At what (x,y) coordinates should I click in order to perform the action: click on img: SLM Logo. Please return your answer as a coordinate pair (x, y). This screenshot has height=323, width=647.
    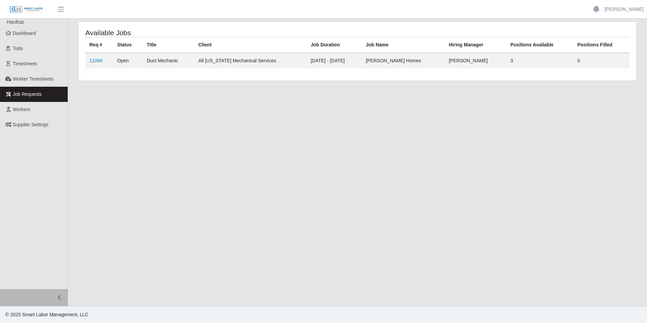
    Looking at the image, I should click on (26, 9).